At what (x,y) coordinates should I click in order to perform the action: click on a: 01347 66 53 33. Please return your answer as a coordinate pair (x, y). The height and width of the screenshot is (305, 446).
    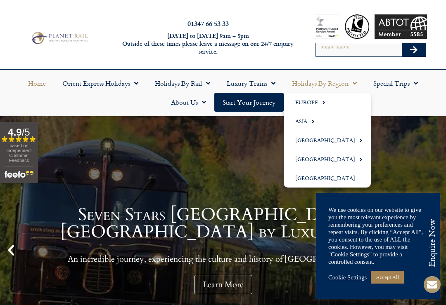
    Looking at the image, I should click on (208, 23).